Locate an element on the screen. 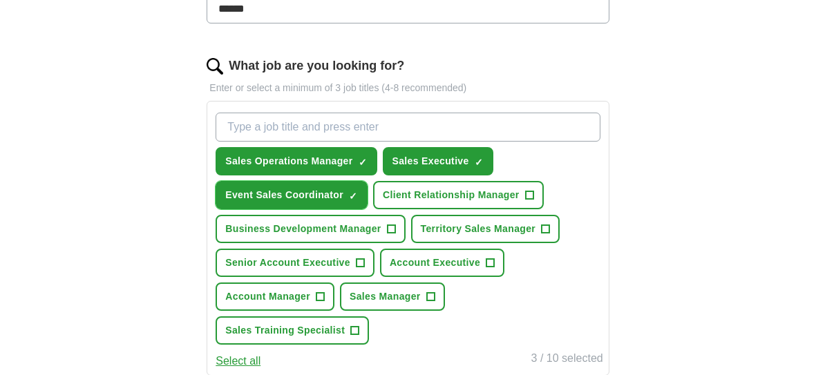  span: Sales Manager is located at coordinates (385, 296).